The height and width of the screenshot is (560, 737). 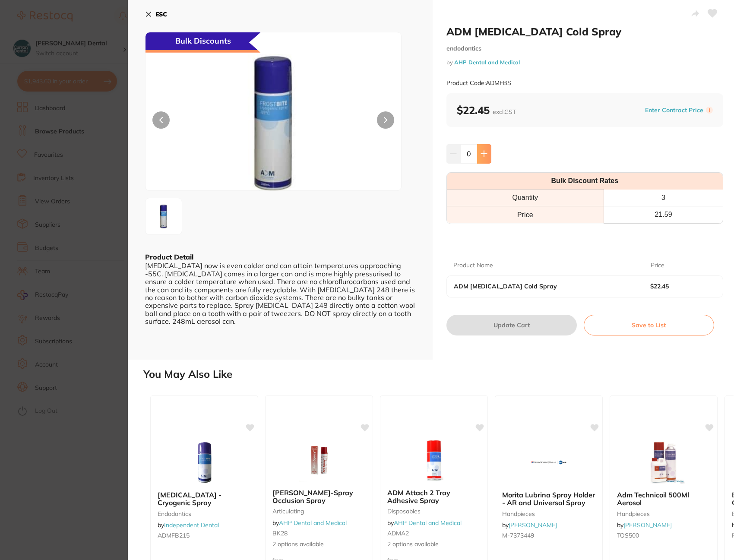 What do you see at coordinates (438, 374) in the screenshot?
I see `h2: You May Also Like` at bounding box center [438, 374].